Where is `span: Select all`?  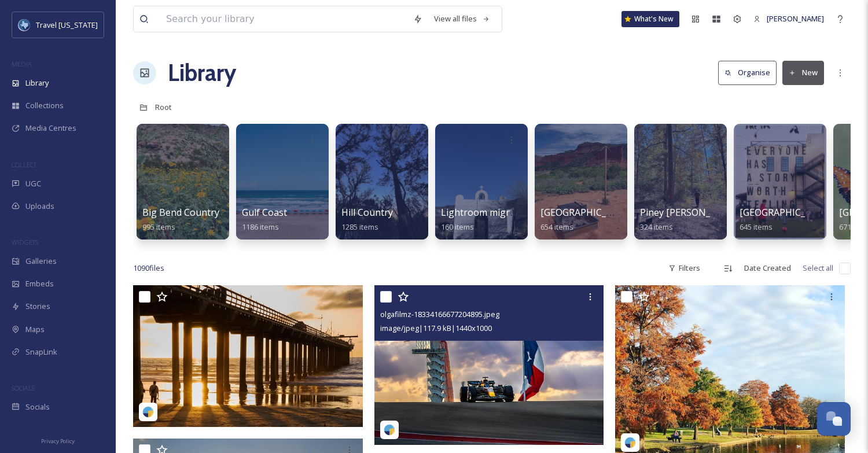
span: Select all is located at coordinates (818, 268).